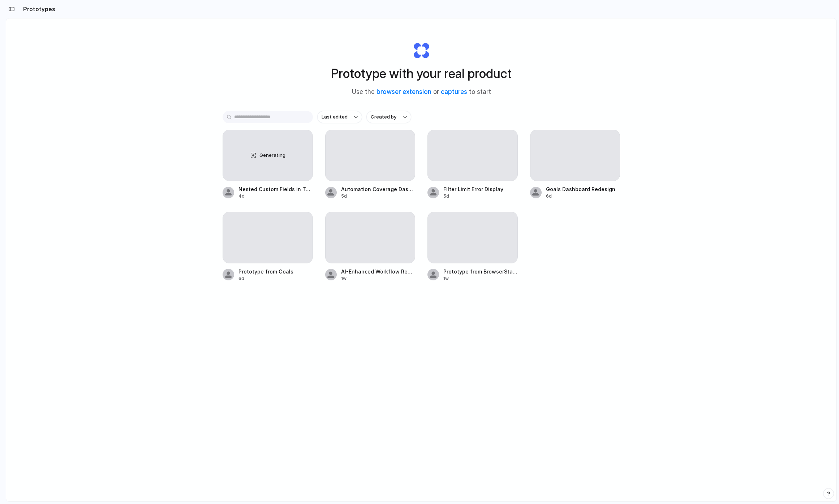 The image size is (839, 504). Describe the element at coordinates (481, 189) in the screenshot. I see `span: Filter Limit Error Display` at that location.